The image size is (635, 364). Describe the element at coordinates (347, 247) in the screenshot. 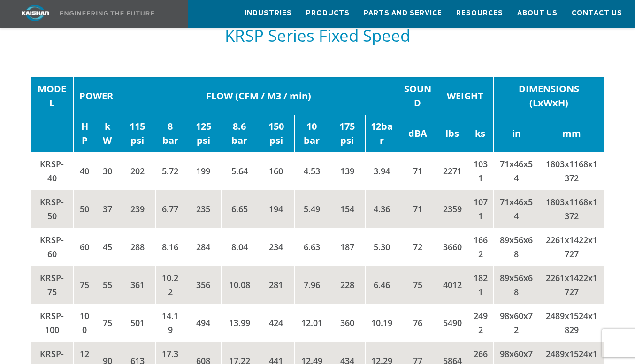

I see `td: 187` at that location.